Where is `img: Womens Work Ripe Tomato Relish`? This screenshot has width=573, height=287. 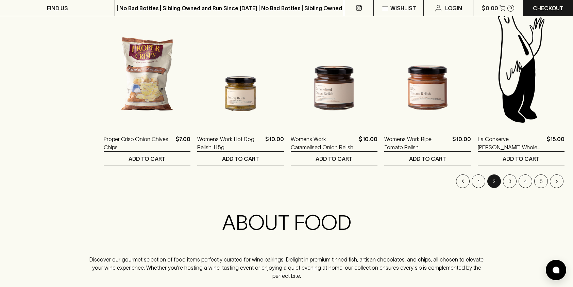 img: Womens Work Ripe Tomato Relish is located at coordinates (427, 65).